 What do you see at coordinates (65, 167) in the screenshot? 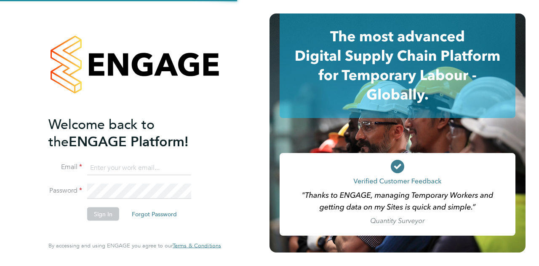
I see `label: Email` at bounding box center [65, 167].